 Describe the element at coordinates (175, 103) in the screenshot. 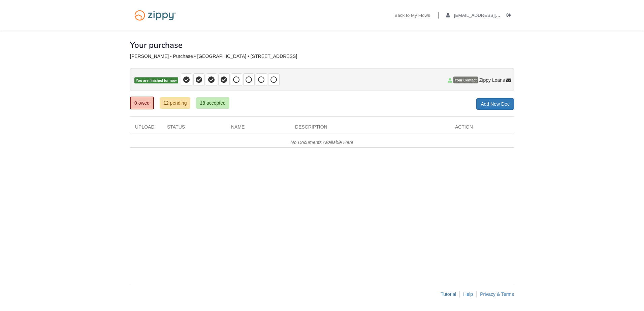

I see `a: 12 pending` at that location.